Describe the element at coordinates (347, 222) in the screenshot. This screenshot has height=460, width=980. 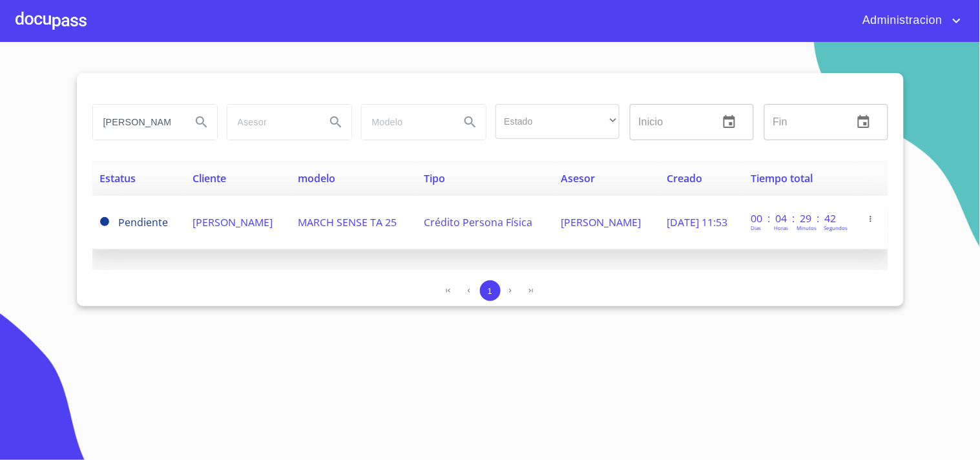
I see `span: MARCH SENSE TA 25` at that location.